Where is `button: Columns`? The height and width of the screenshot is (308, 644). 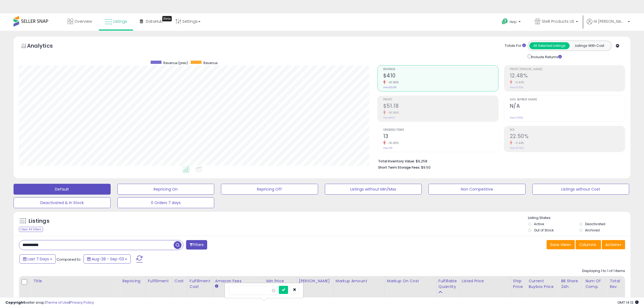 button: Columns is located at coordinates (588, 245).